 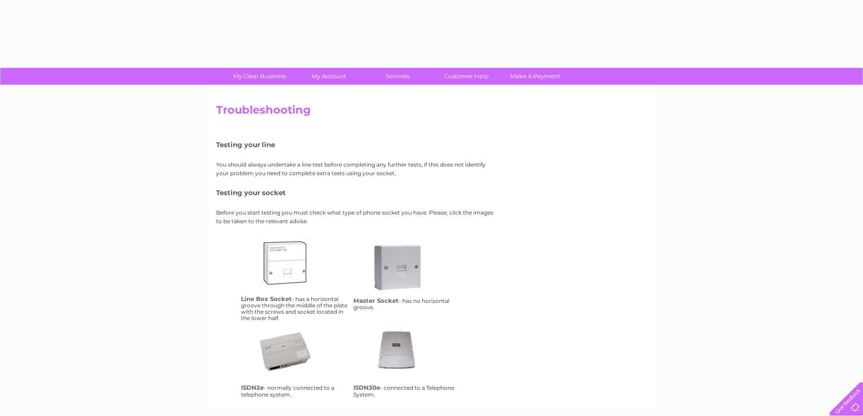 I want to click on td: - has no horizontal groove., so click(x=407, y=279).